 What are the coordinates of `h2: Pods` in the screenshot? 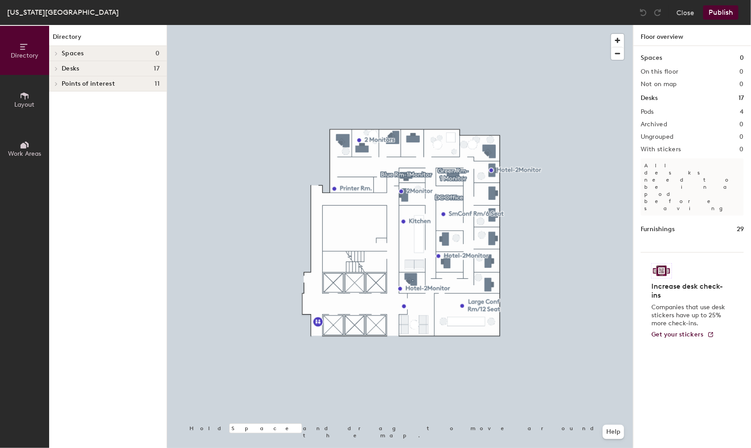 It's located at (647, 112).